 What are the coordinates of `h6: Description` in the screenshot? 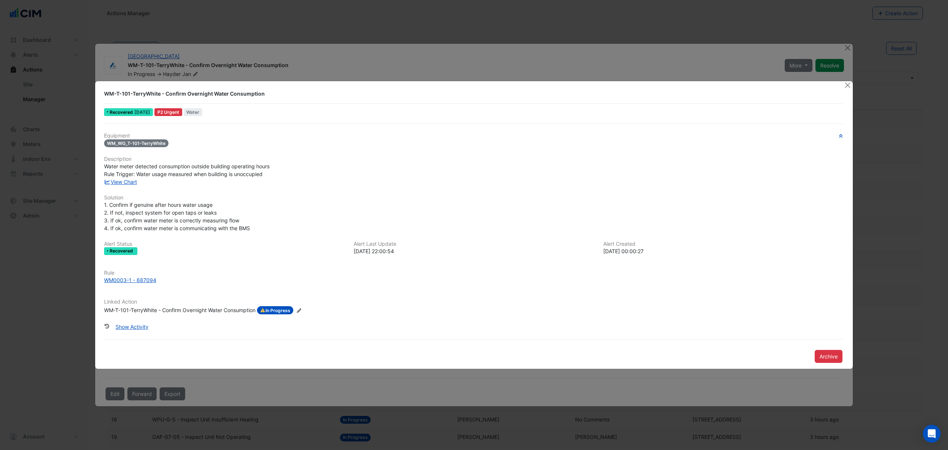 It's located at (474, 159).